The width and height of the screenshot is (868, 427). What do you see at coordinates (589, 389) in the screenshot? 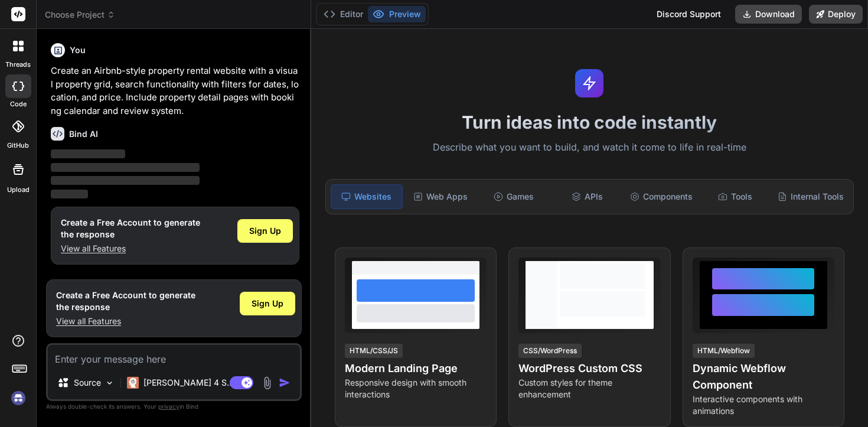
I see `p: Custom styles for theme enhancement` at bounding box center [589, 389].